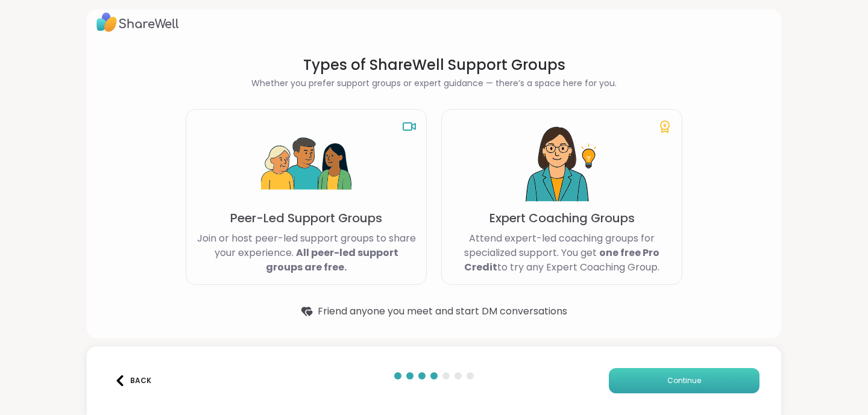 The height and width of the screenshot is (415, 868). I want to click on span: Continue, so click(684, 381).